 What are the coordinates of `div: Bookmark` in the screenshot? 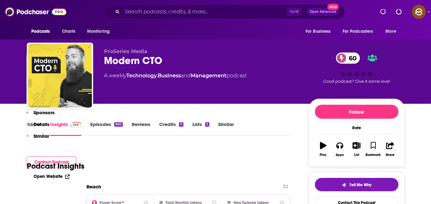 It's located at (373, 155).